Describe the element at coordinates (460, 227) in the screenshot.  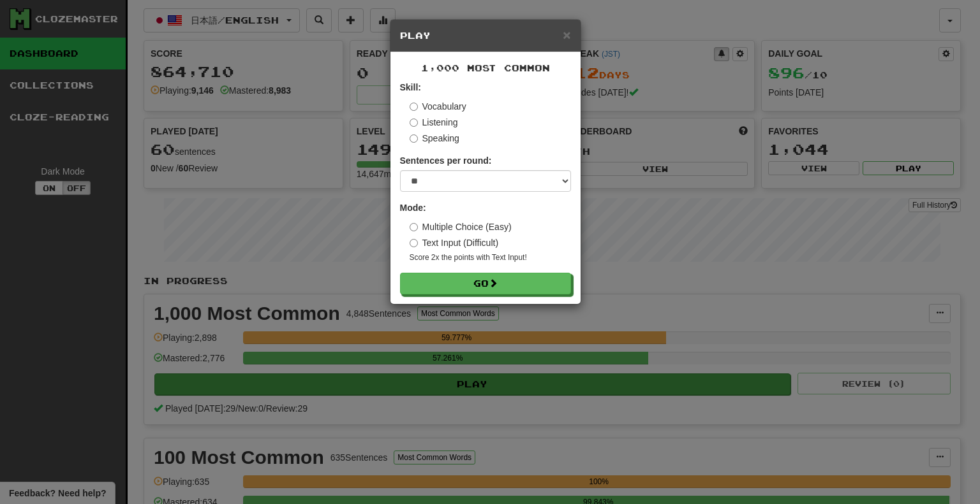
I see `label: Multiple Choice (Easy)` at that location.